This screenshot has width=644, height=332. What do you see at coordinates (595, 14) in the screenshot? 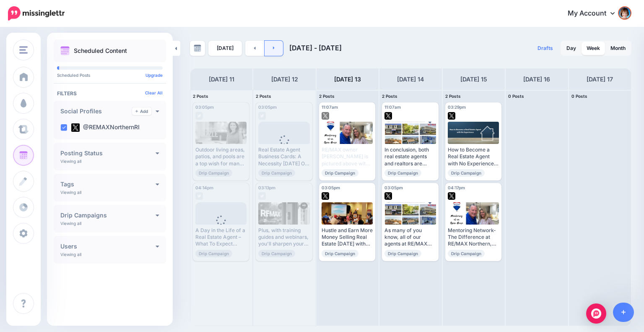
I see `a: My Account` at bounding box center [595, 14].